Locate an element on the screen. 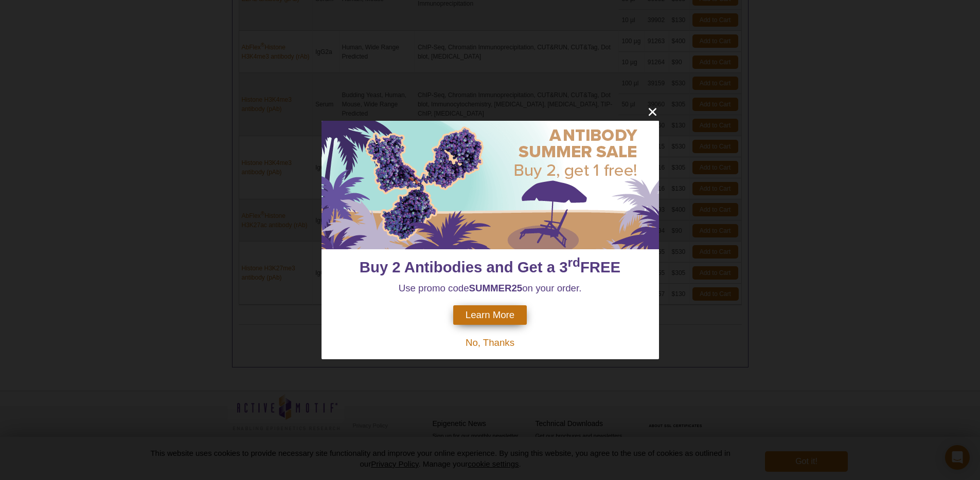 This screenshot has height=480, width=980. span: Learn More is located at coordinates (489, 315).